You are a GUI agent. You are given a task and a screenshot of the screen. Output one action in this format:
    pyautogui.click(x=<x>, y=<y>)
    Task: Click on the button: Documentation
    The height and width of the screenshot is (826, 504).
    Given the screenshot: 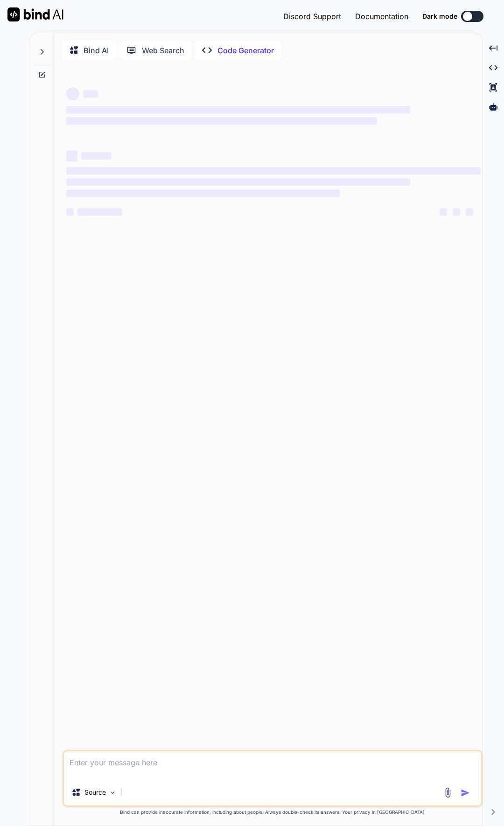 What is the action you would take?
    pyautogui.click(x=382, y=16)
    